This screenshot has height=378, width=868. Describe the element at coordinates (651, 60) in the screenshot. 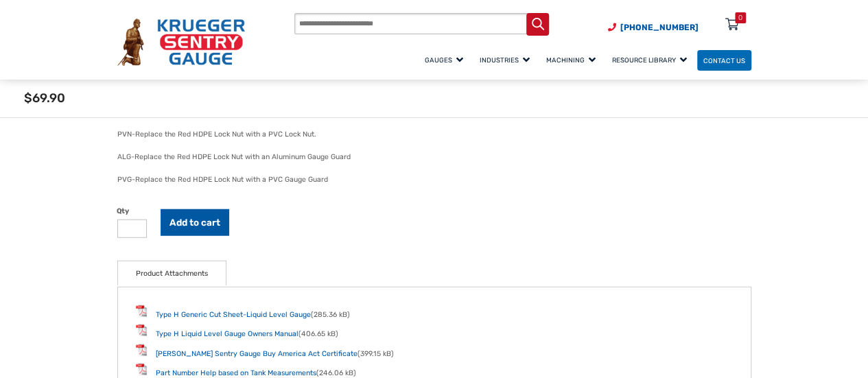

I see `a: Resource Library` at that location.